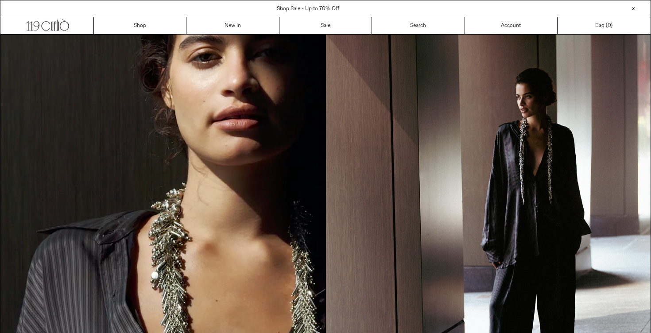  What do you see at coordinates (511, 26) in the screenshot?
I see `a: Account` at bounding box center [511, 26].